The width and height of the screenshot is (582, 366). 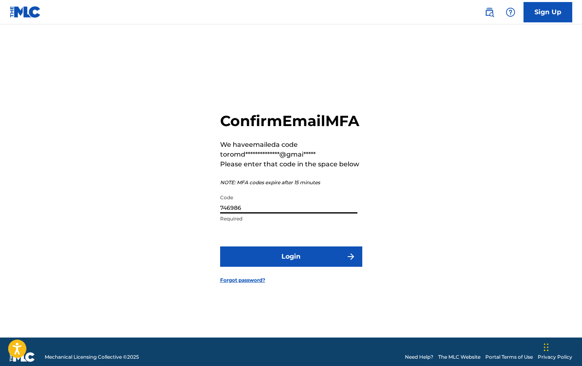 I want to click on a: Need Help?, so click(x=419, y=357).